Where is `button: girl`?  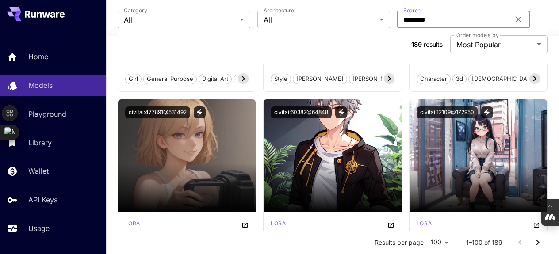 button: girl is located at coordinates (133, 79).